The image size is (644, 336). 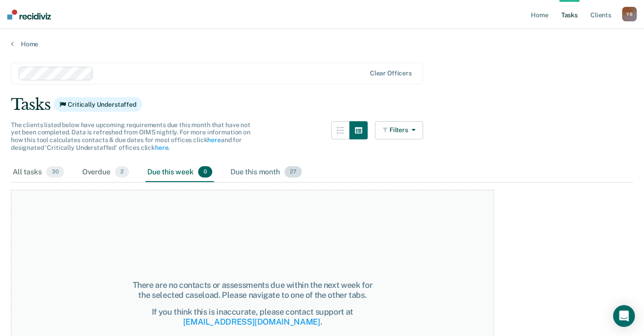 What do you see at coordinates (252, 317) in the screenshot?
I see `div: If you think this is inaccurate, please contact support at .` at bounding box center [252, 317].